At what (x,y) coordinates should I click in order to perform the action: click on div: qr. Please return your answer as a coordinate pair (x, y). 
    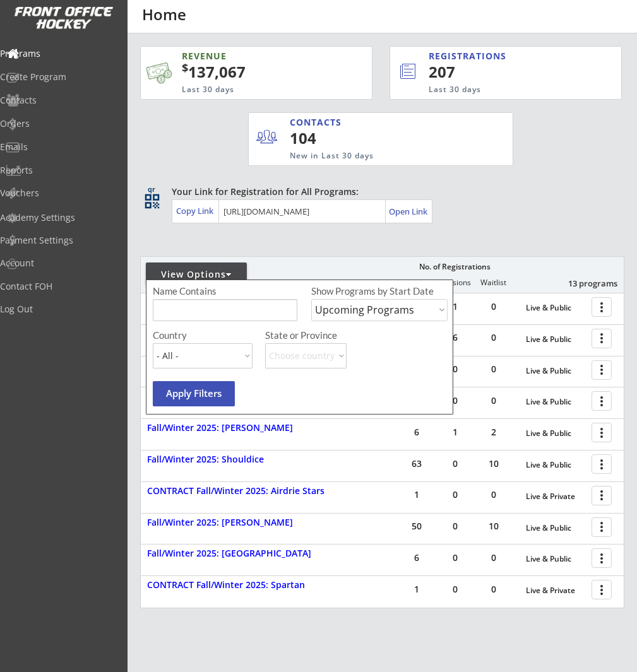
    Looking at the image, I should click on (152, 190).